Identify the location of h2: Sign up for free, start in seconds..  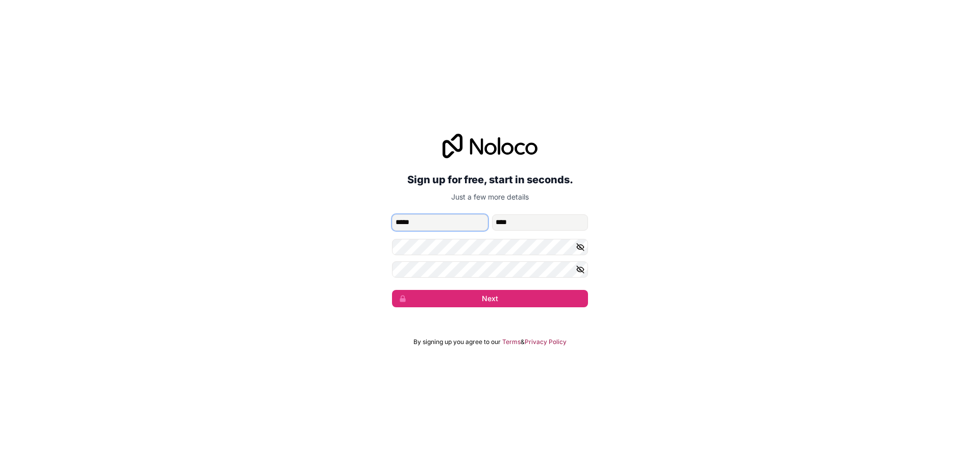
(490, 179).